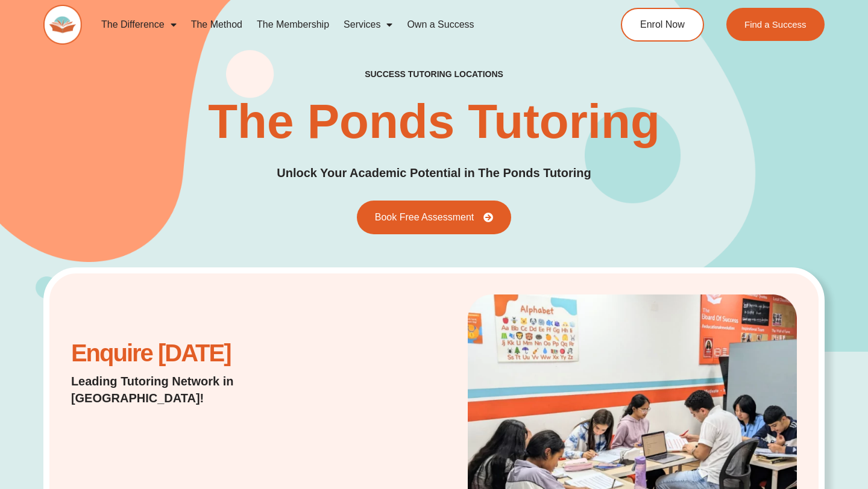 This screenshot has width=868, height=489. I want to click on h2: success tutoring locations, so click(434, 74).